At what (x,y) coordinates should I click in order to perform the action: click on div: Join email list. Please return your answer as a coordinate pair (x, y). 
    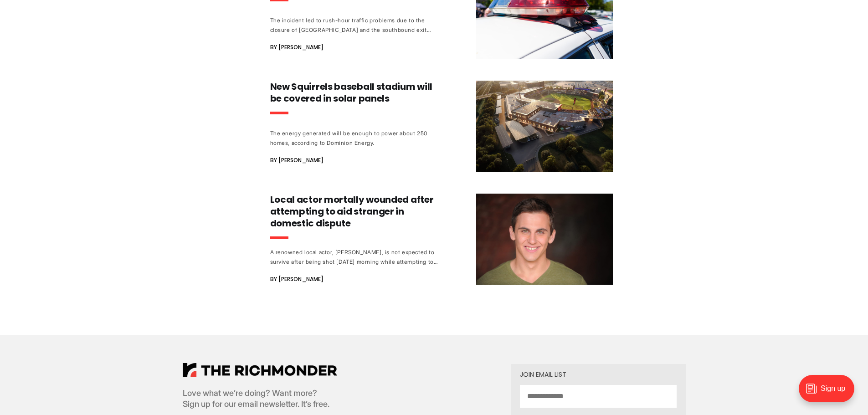
    Looking at the image, I should click on (598, 374).